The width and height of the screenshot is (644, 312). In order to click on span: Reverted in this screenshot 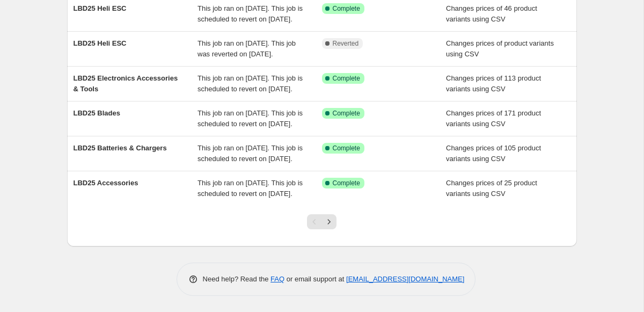, I will do `click(346, 43)`.